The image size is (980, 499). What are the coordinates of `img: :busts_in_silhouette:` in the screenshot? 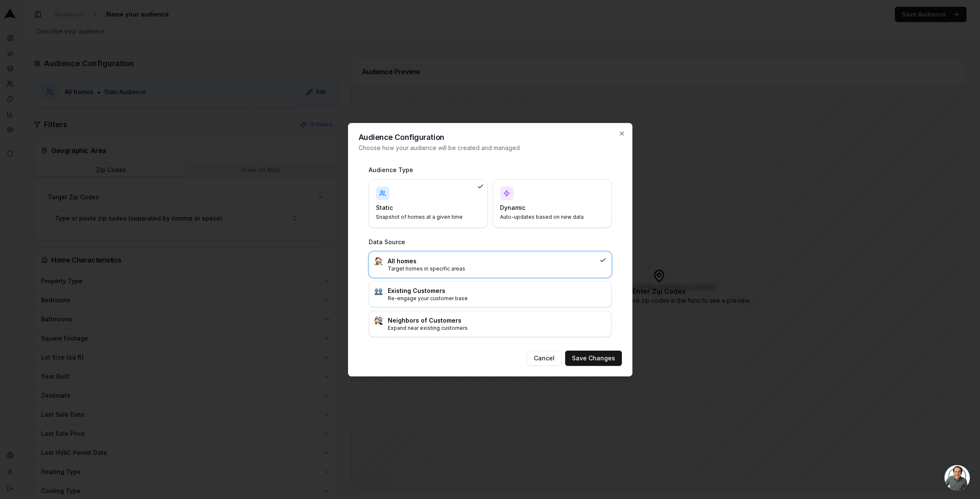 It's located at (379, 291).